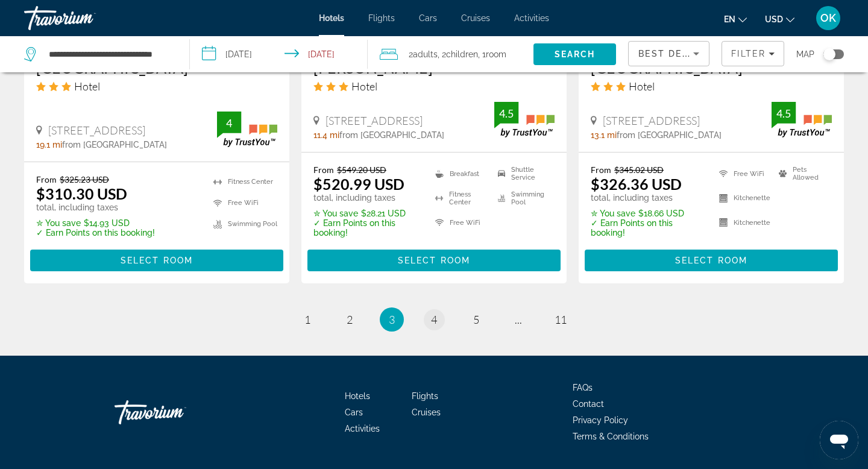 The width and height of the screenshot is (868, 469). What do you see at coordinates (610, 436) in the screenshot?
I see `a: Terms & Conditions` at bounding box center [610, 436].